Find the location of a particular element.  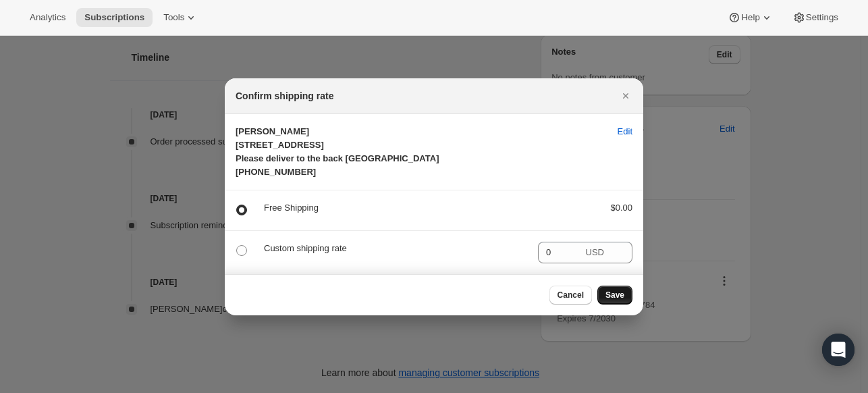

button: Analytics is located at coordinates (47, 18).